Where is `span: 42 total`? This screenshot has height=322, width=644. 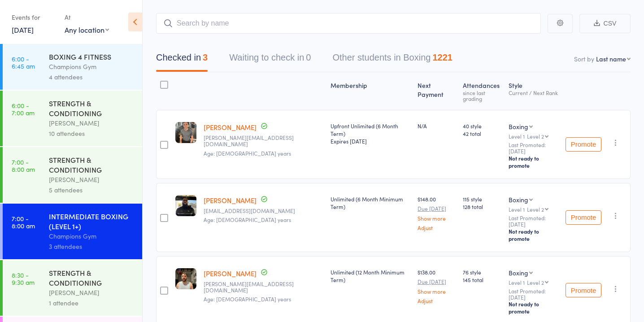
span: 42 total is located at coordinates (482, 133).